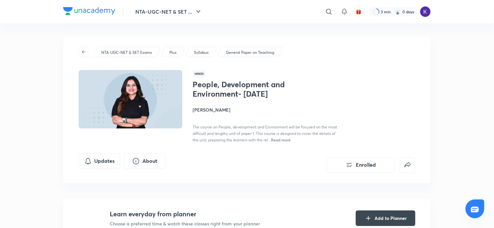  I want to click on p: General Paper on Teaching, so click(250, 52).